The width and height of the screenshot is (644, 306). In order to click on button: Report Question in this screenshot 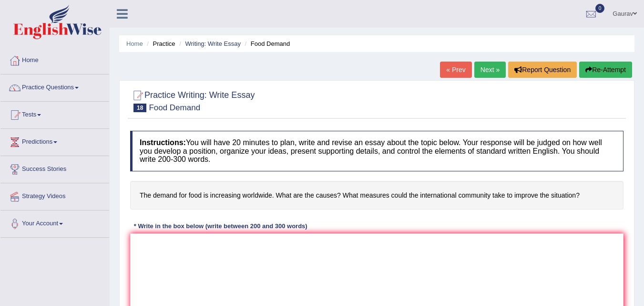, I will do `click(543, 70)`.